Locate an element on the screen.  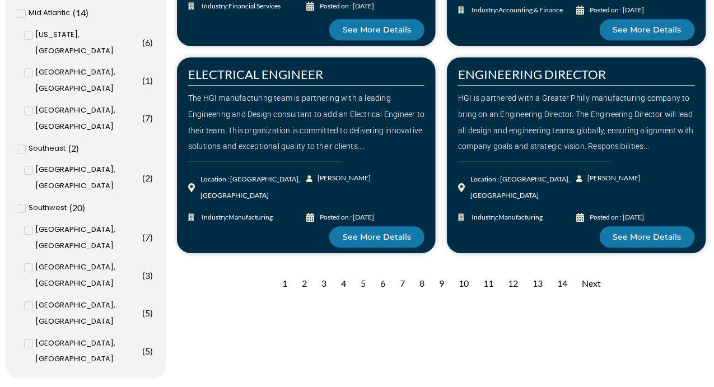
span: 3 is located at coordinates (148, 275).